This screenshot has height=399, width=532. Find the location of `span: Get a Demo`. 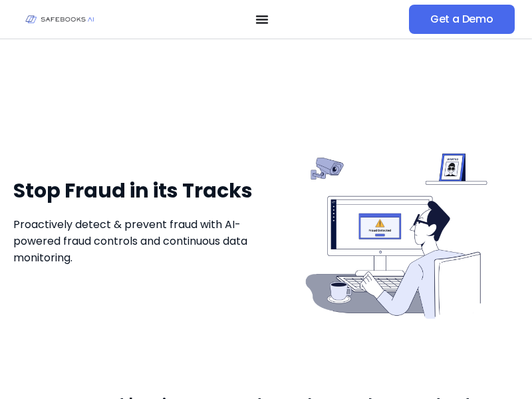

span: Get a Demo is located at coordinates (461, 19).